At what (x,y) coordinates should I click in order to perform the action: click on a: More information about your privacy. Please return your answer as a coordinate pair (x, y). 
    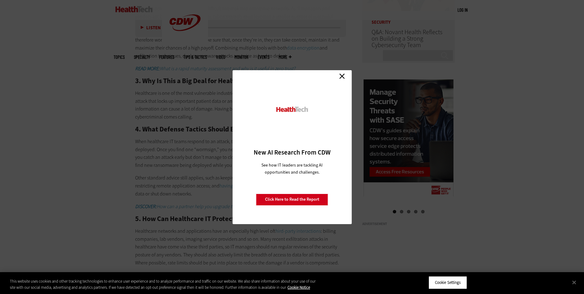
    Looking at the image, I should click on (299, 287).